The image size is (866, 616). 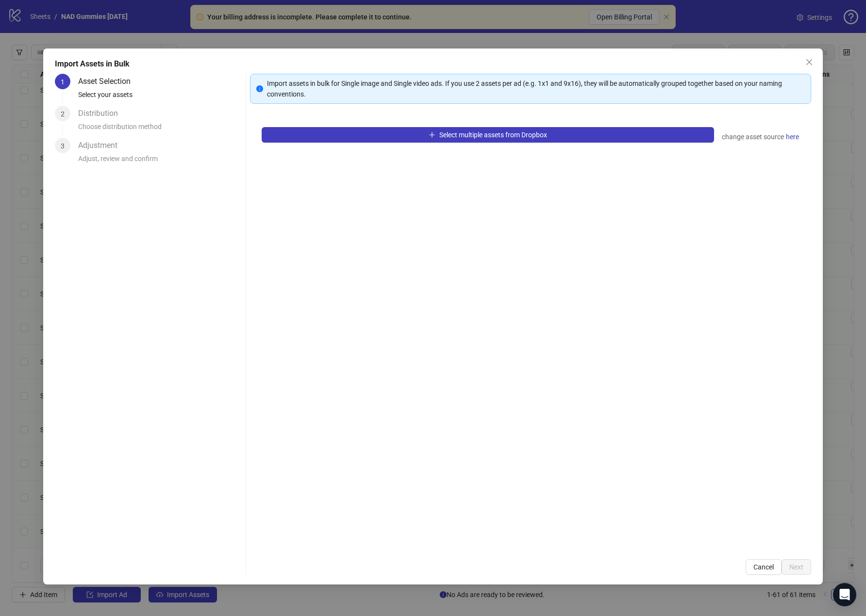 I want to click on a: here, so click(x=792, y=137).